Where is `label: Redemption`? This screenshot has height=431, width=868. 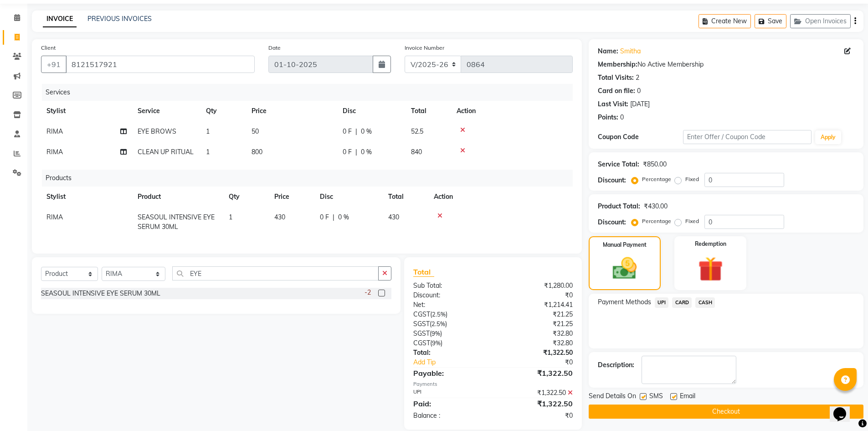
label: Redemption is located at coordinates (710, 244).